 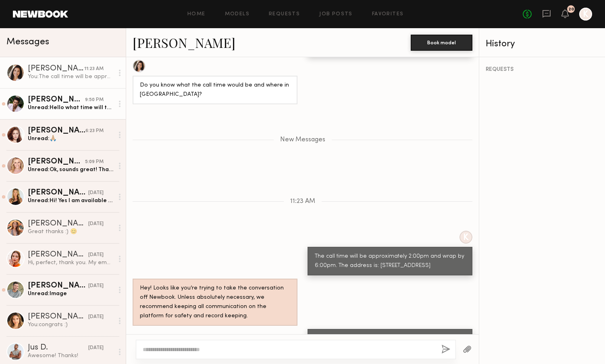 What do you see at coordinates (71, 293) in the screenshot?
I see `div: Unread: Image` at bounding box center [71, 293].